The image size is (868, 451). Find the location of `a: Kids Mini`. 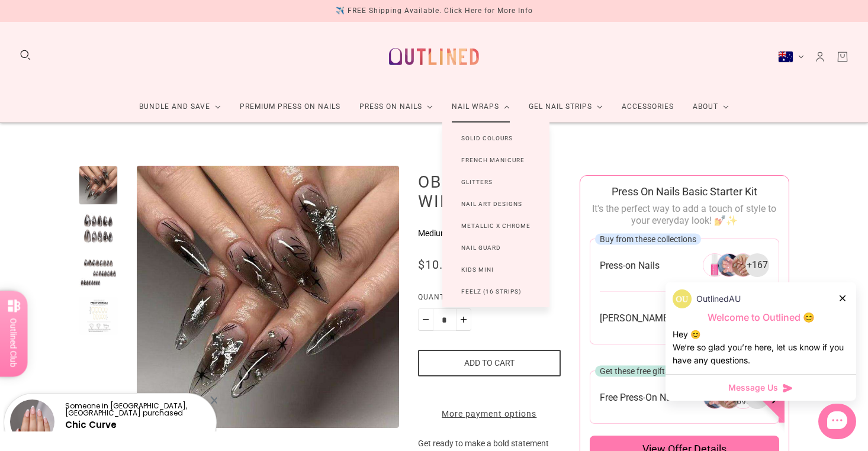

a: Kids Mini is located at coordinates (477, 269).